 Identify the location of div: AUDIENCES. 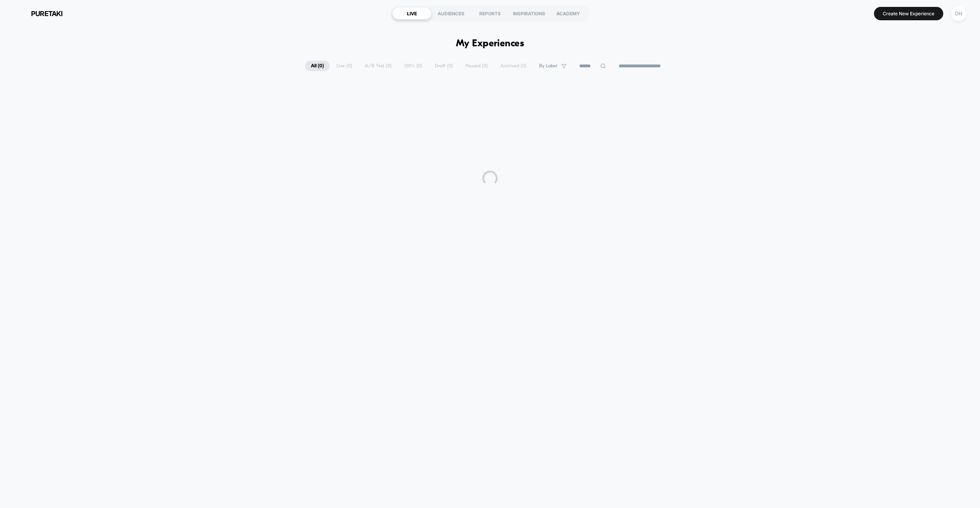
(451, 14).